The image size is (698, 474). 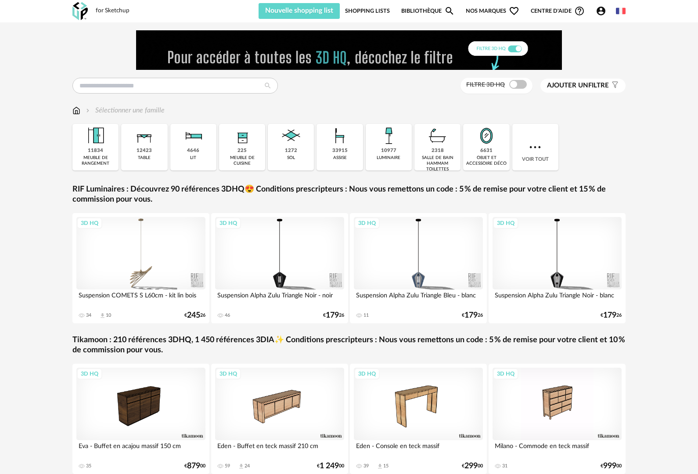 I want to click on a: 3D HQ Suspension Alpha Zulu Triangle Noir - blanc €17926, so click(x=557, y=268).